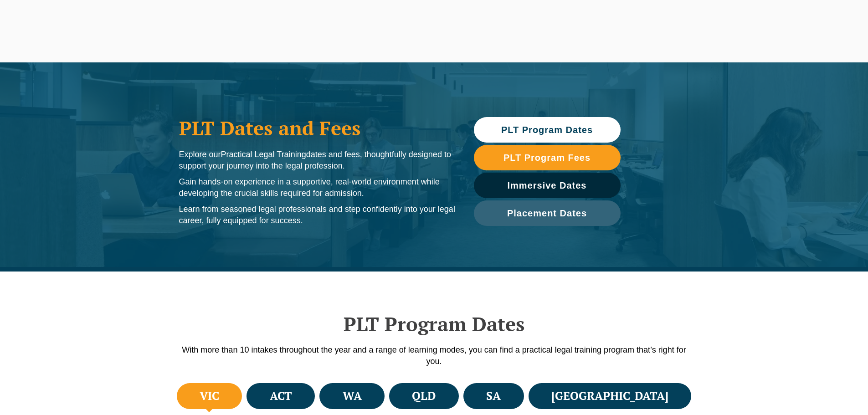  What do you see at coordinates (209, 396) in the screenshot?
I see `h4: VIC` at bounding box center [209, 396].